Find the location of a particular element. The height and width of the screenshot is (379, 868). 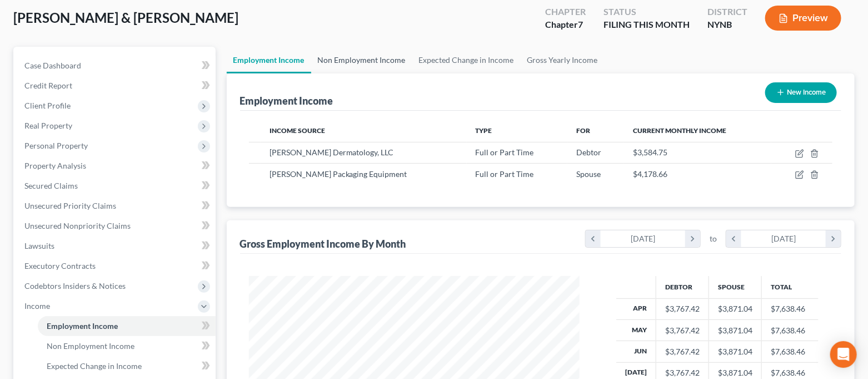

span: Lawsuits is located at coordinates (40, 246).